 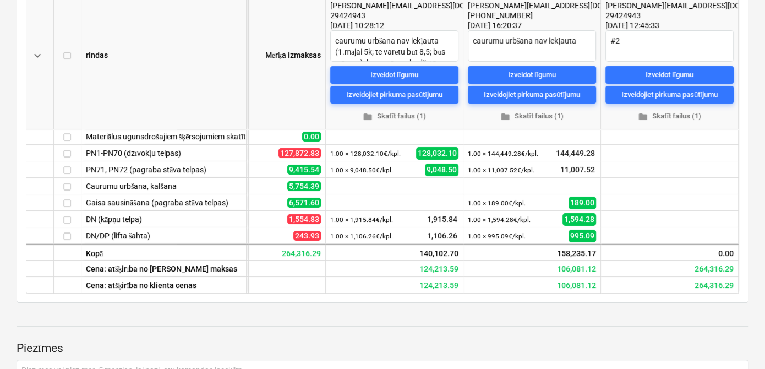 I want to click on span: 128,032.10, so click(x=437, y=153).